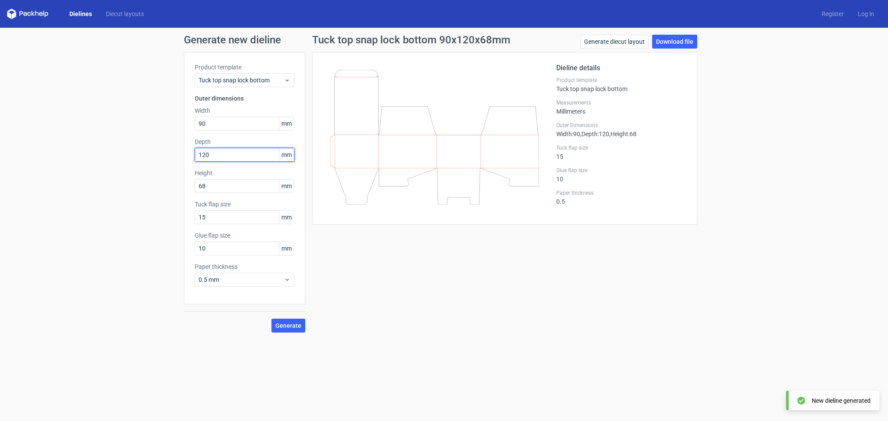  I want to click on span: , Depth : 120, so click(594, 134).